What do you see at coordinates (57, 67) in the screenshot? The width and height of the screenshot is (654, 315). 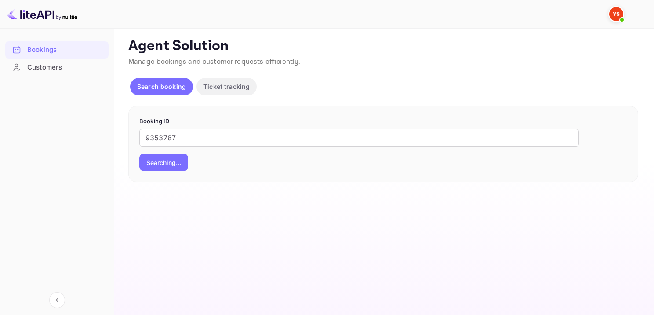 I see `a: Customers` at bounding box center [57, 67].